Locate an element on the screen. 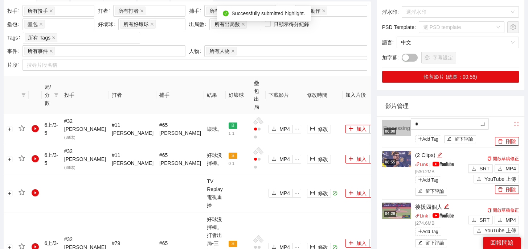 The width and height of the screenshot is (528, 249). a: linkLink is located at coordinates (422, 216).